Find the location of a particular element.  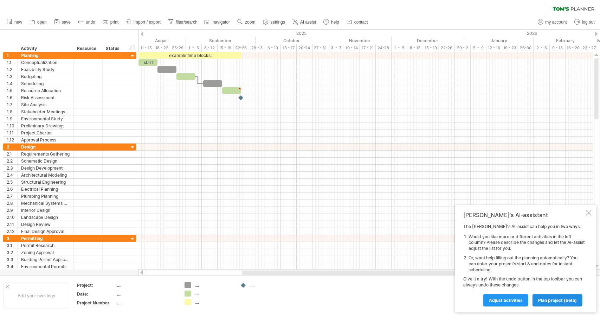

div: 2.2 is located at coordinates (12, 161).